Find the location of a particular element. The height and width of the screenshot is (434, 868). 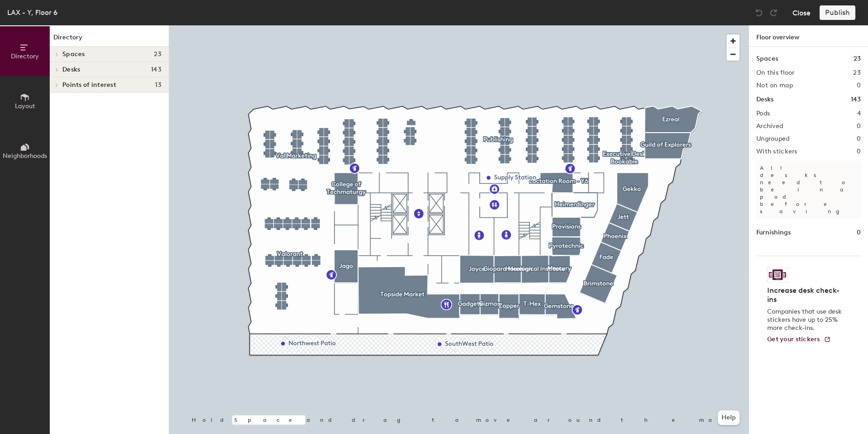

img: Undo is located at coordinates (759, 13).